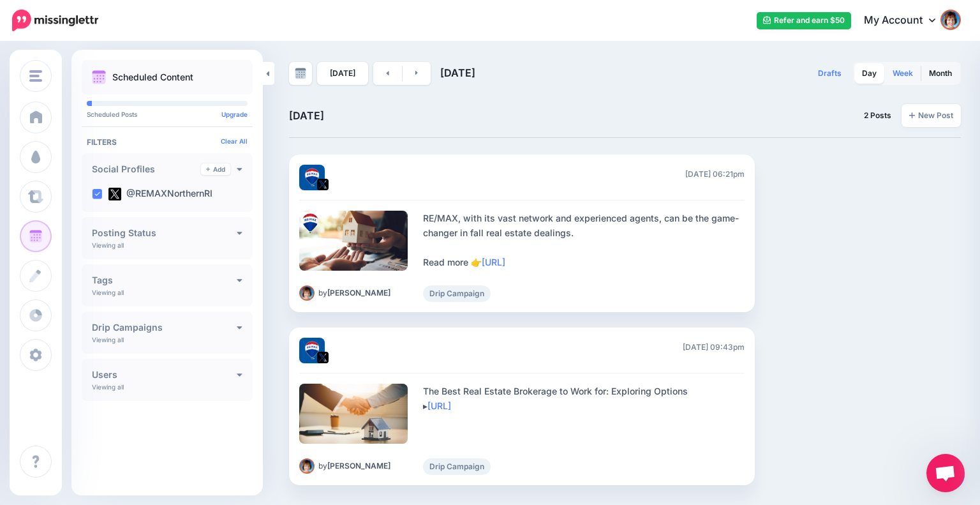 This screenshot has width=980, height=505. Describe the element at coordinates (583, 240) in the screenshot. I see `div: RE/MAX, with its vast network and experienced agents, can be the game-changer in fall real estate...` at that location.